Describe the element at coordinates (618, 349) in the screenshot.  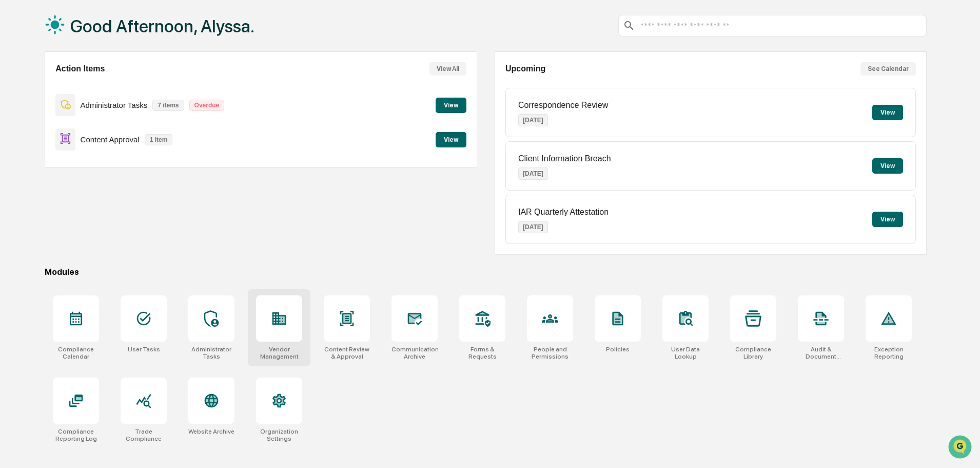
I see `div: Policies` at that location.